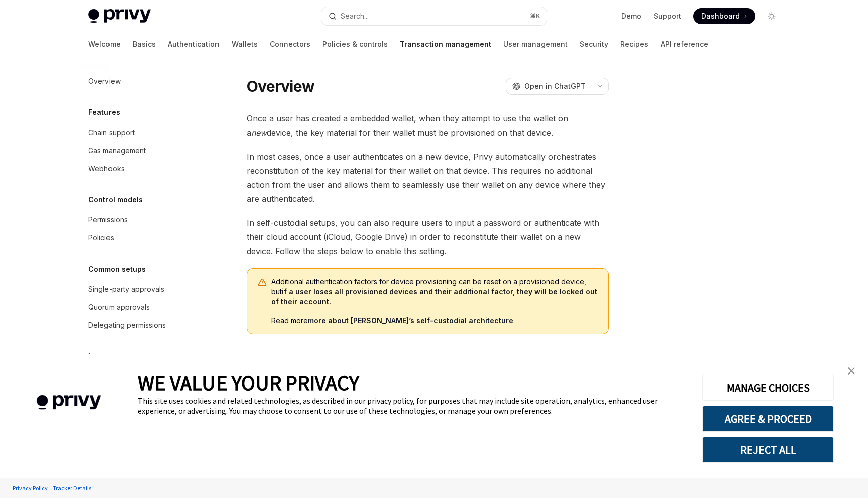 The width and height of the screenshot is (868, 498). I want to click on div: Webhooks, so click(106, 169).